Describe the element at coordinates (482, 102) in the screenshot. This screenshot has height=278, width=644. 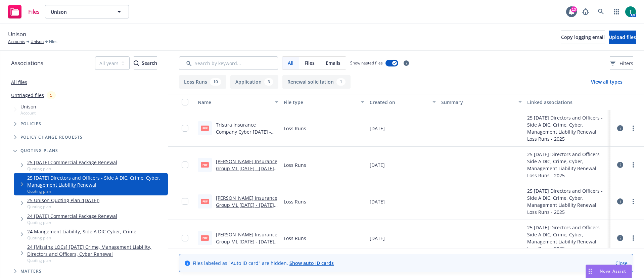
I see `button: Summary` at that location.